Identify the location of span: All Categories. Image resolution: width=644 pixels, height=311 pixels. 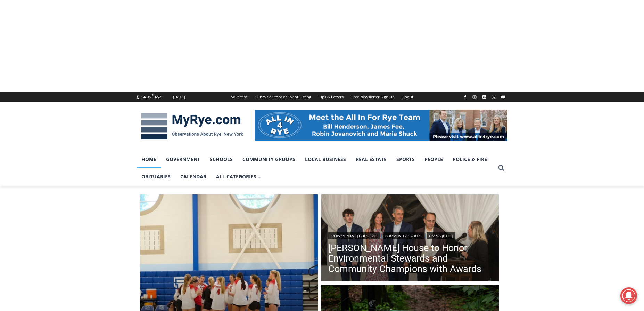
(239, 177).